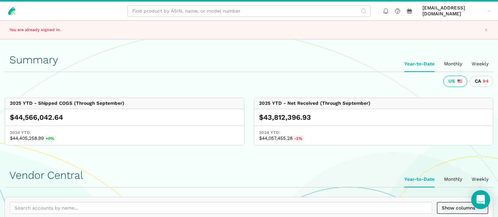  What do you see at coordinates (50, 138) in the screenshot?
I see `span: +0%` at bounding box center [50, 138].